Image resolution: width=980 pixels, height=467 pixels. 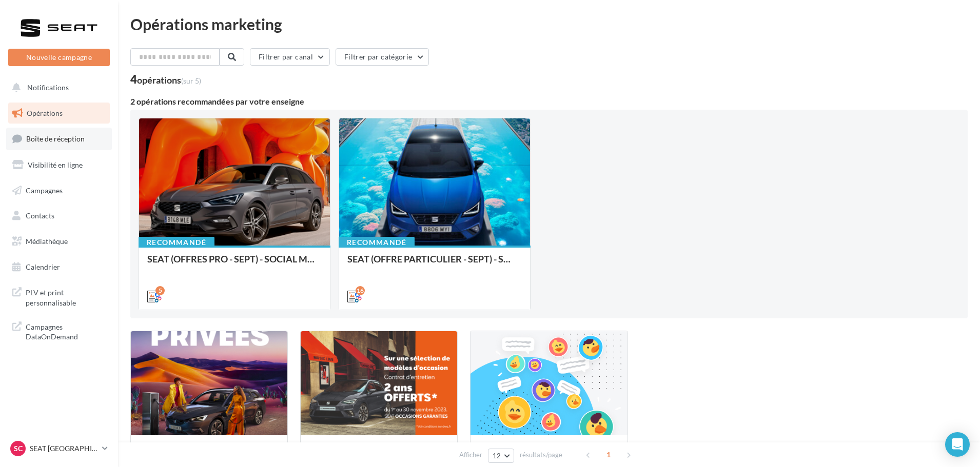 What do you see at coordinates (44, 190) in the screenshot?
I see `span: Campagnes` at bounding box center [44, 190].